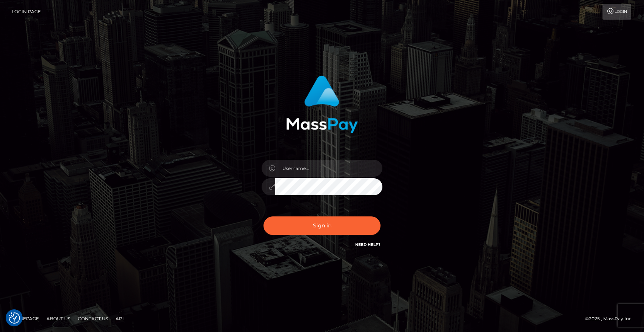 The height and width of the screenshot is (332, 644). What do you see at coordinates (612, 319) in the screenshot?
I see `div: © 2025 , MassPay Inc.` at bounding box center [612, 319].